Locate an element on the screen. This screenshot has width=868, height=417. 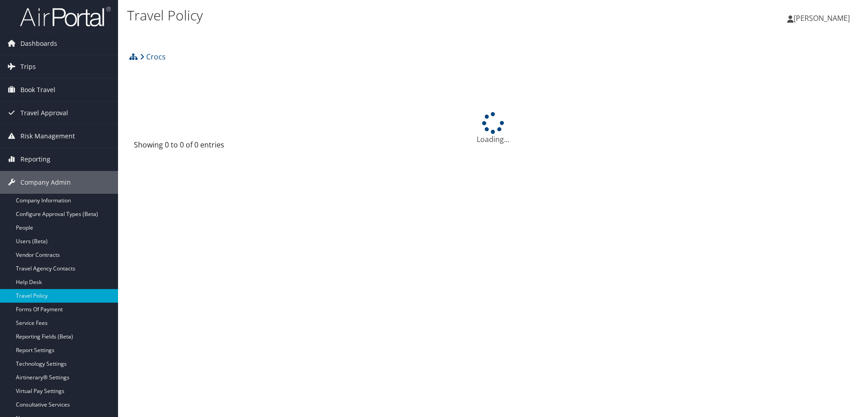
a: Crocs is located at coordinates (152, 56).